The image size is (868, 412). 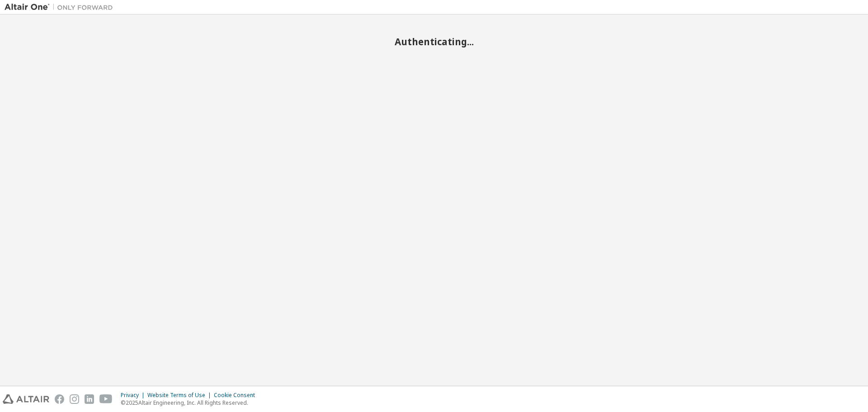 I want to click on img: Altair One, so click(x=61, y=7).